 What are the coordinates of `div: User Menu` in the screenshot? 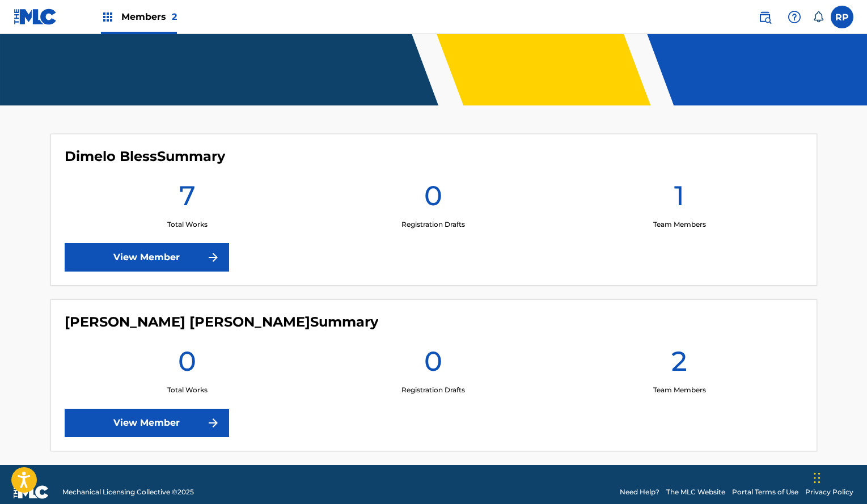 It's located at (843, 17).